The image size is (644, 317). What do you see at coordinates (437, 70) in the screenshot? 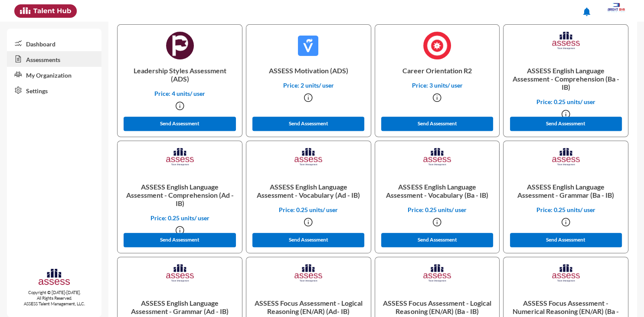
I see `p: Career Orientation R2` at bounding box center [437, 70].